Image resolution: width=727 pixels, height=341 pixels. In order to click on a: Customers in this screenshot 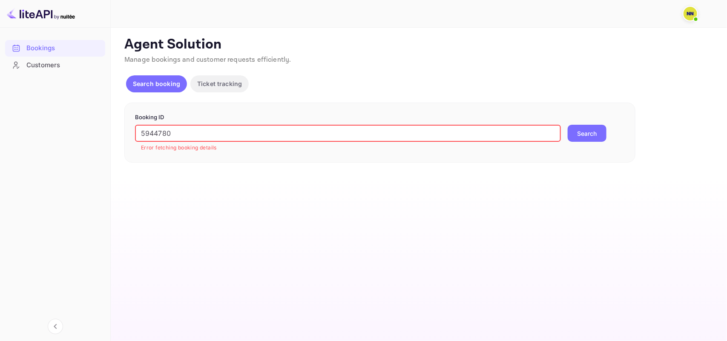, I will do `click(55, 65)`.